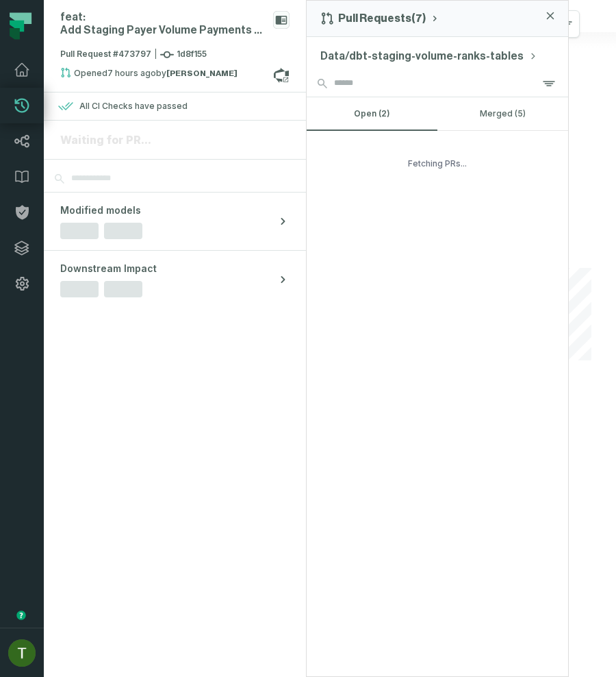 This screenshot has width=616, height=677. I want to click on relative-time: Aug 24, 2025, 10:54 AM GMT+3, so click(132, 73).